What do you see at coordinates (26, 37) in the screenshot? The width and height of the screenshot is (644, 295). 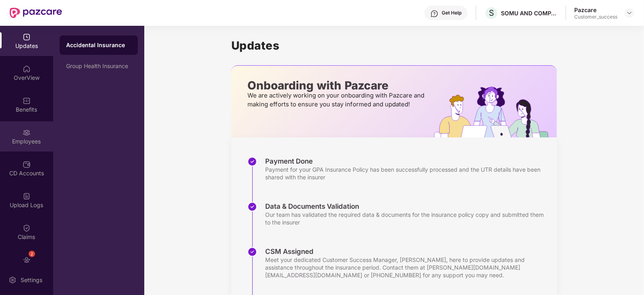 I see `img: svg+xml;base64,PHN2ZyBpZD0iVXBkYXRlZCIgeG1sbnM9Imh0dHA6Ly93d3cudzMub3JnLzIwMDAvc3ZnIiB3aWR0aD0iMj...` at bounding box center [26, 37].